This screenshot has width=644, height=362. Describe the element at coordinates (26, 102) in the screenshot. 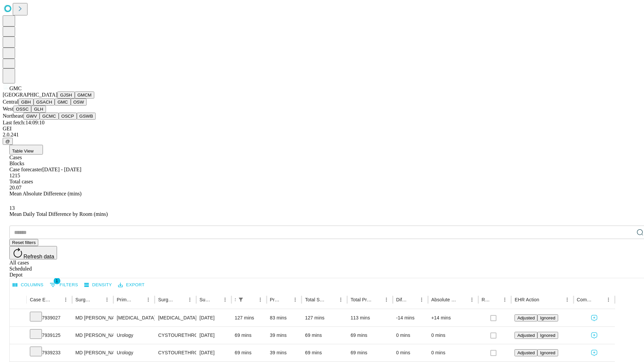

I see `button: GBH` at that location.